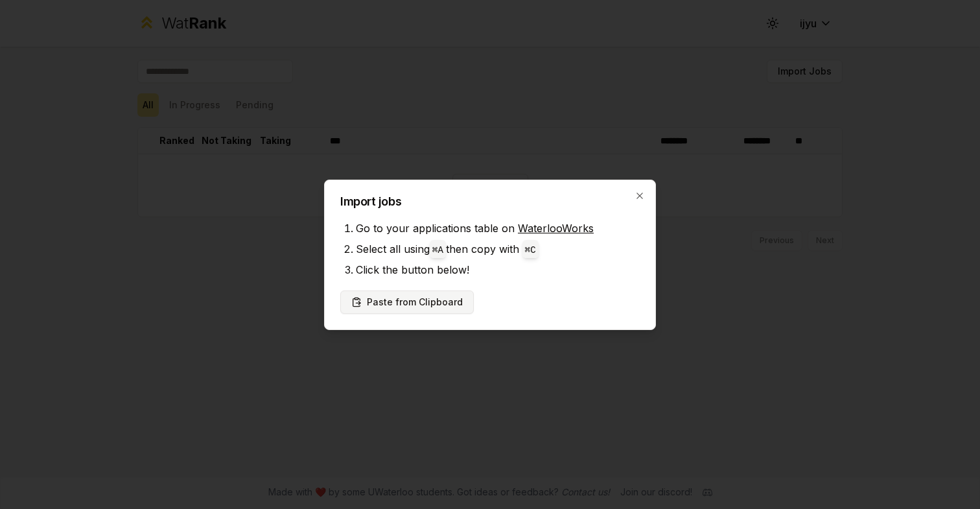 This screenshot has width=980, height=509. What do you see at coordinates (437, 250) in the screenshot?
I see `code: ⌘ A` at bounding box center [437, 250].